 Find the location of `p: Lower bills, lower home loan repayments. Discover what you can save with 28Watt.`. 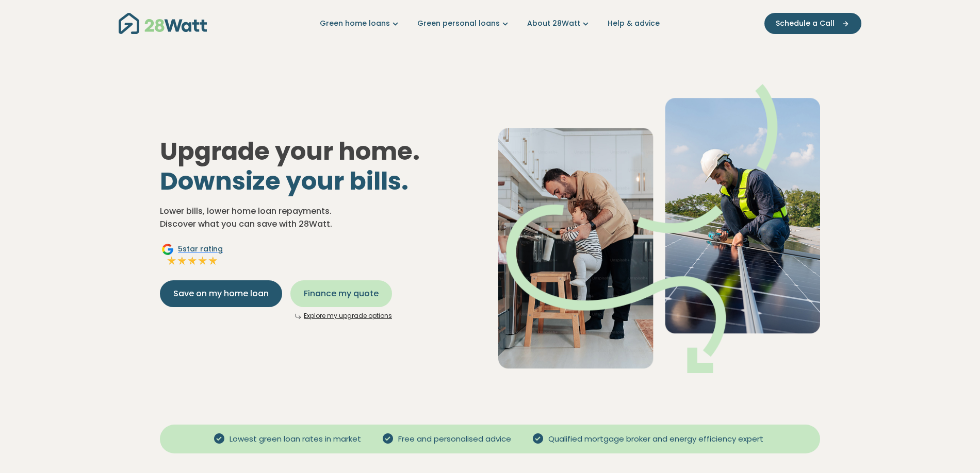

p: Lower bills, lower home loan repayments. Discover what you can save with 28Watt. is located at coordinates (321, 217).